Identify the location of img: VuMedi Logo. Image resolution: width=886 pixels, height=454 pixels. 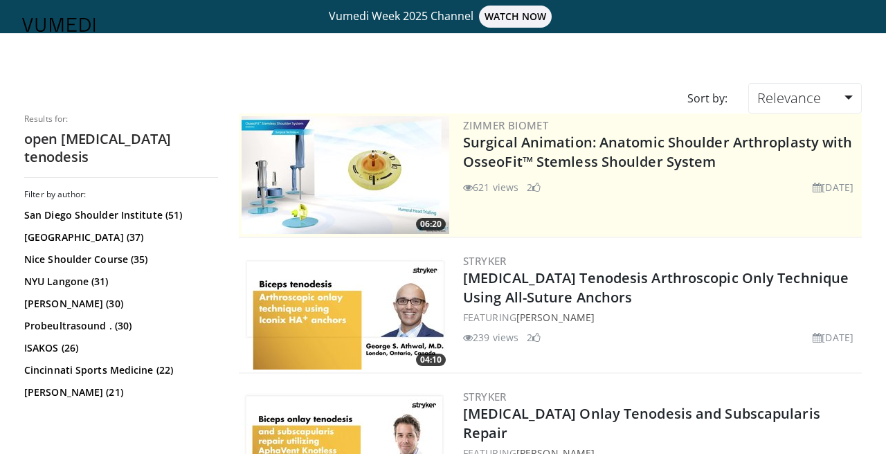
(59, 25).